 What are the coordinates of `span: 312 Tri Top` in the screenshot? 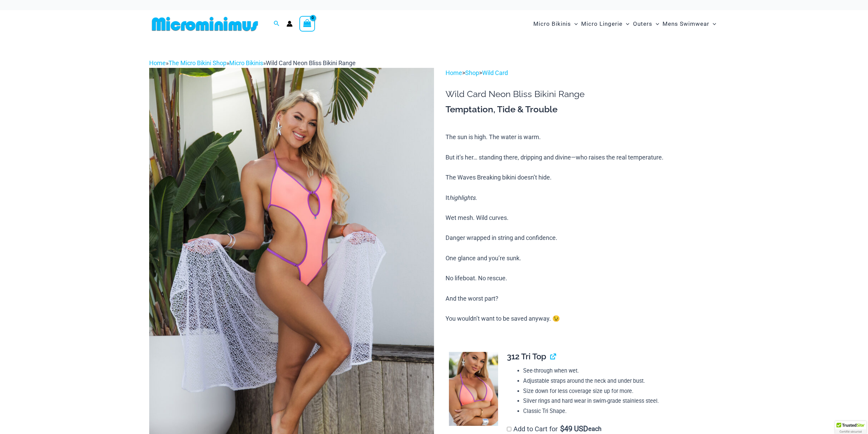 It's located at (527, 356).